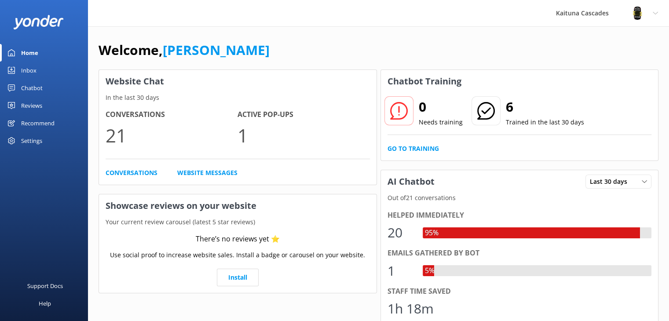 This screenshot has width=669, height=321. Describe the element at coordinates (303, 135) in the screenshot. I see `p: 1` at that location.